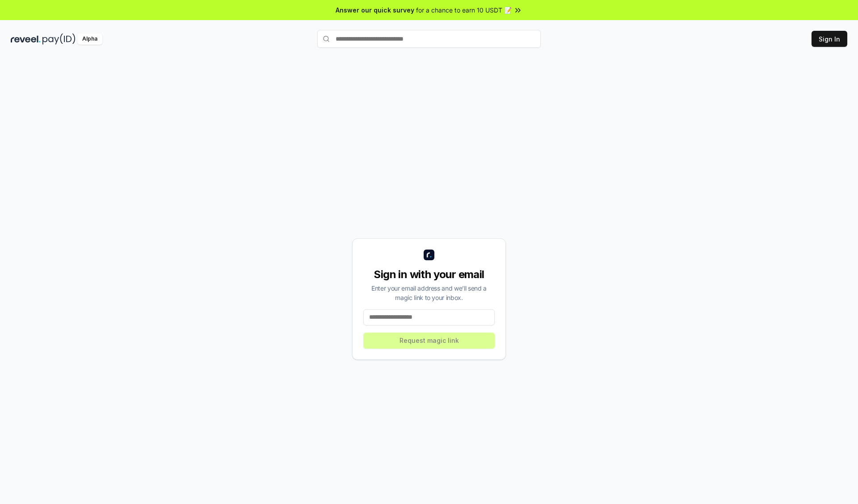 This screenshot has height=504, width=858. What do you see at coordinates (25, 38) in the screenshot?
I see `img: reveel_dark` at bounding box center [25, 38].